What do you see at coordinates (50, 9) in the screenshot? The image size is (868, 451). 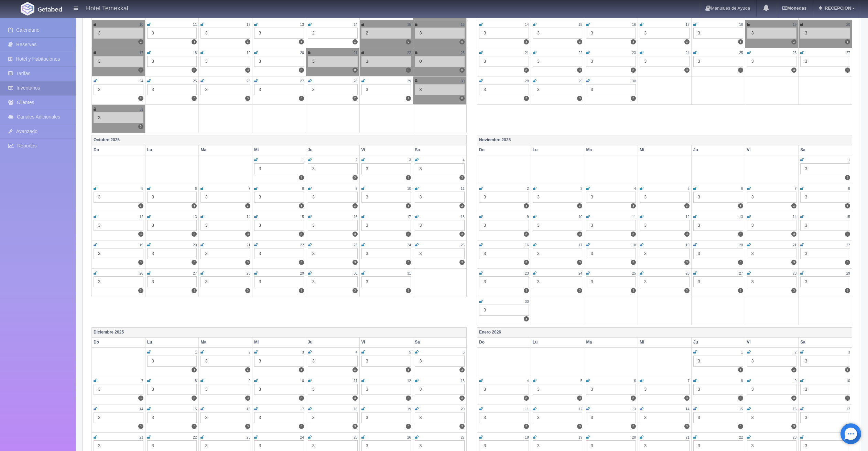 I see `img: Getabed` at bounding box center [50, 9].